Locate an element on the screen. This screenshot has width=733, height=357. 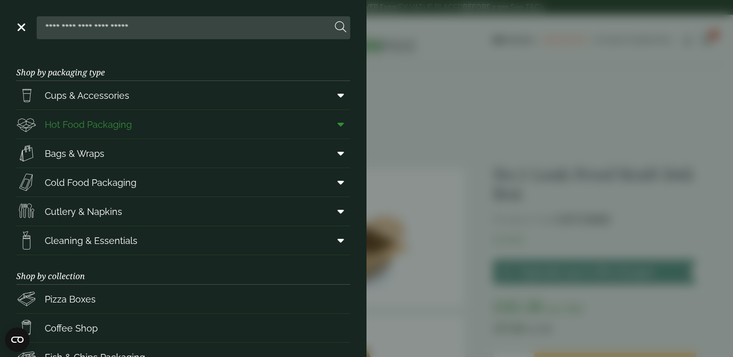
span: Cutlery & Napkins is located at coordinates (83, 211).